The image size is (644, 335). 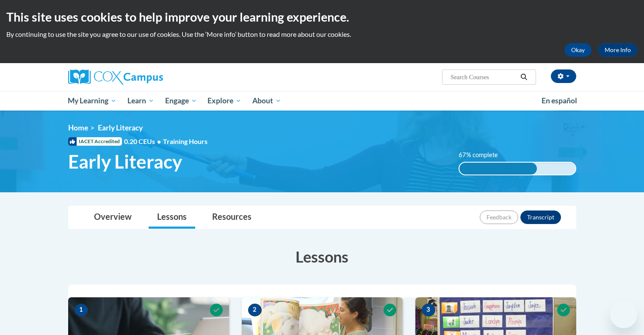 I want to click on a: Engage, so click(x=181, y=101).